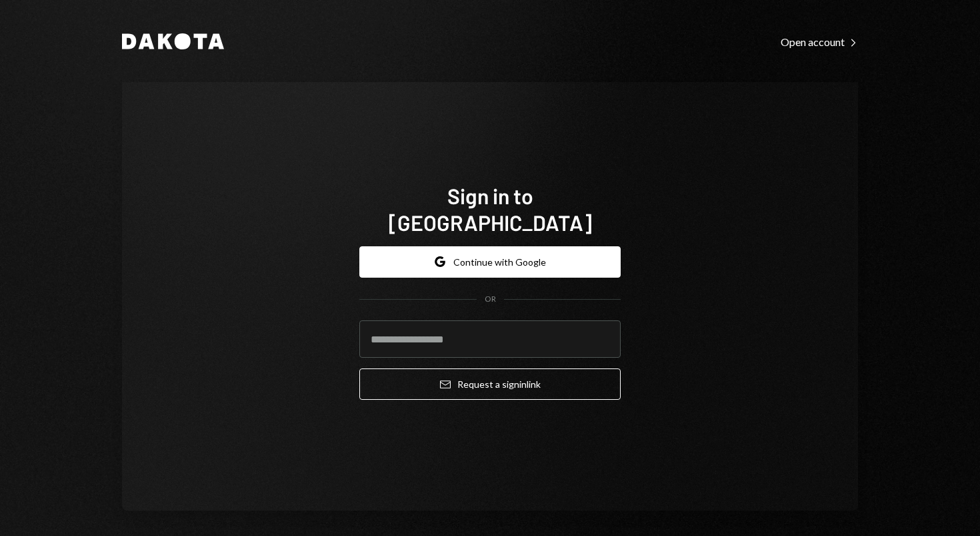  I want to click on a: Open account, so click(819, 42).